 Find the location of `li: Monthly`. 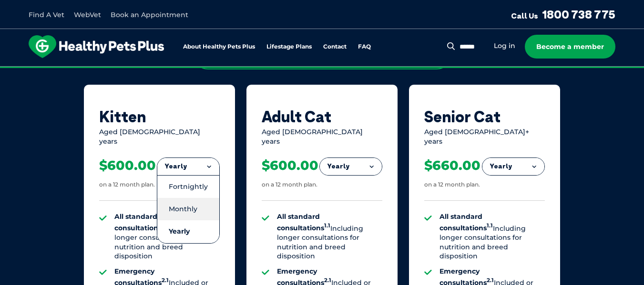

li: Monthly is located at coordinates (188, 209).